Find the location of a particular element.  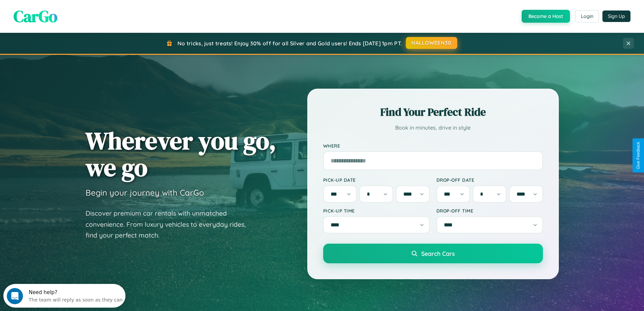

label: Drop-off Time is located at coordinates (490, 210).